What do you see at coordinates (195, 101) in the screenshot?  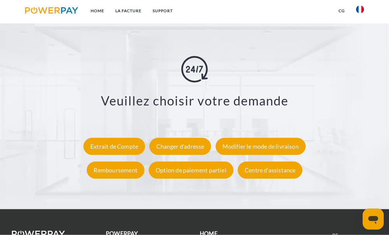 I see `h3: Veuillez choisir votre demande` at bounding box center [195, 101].